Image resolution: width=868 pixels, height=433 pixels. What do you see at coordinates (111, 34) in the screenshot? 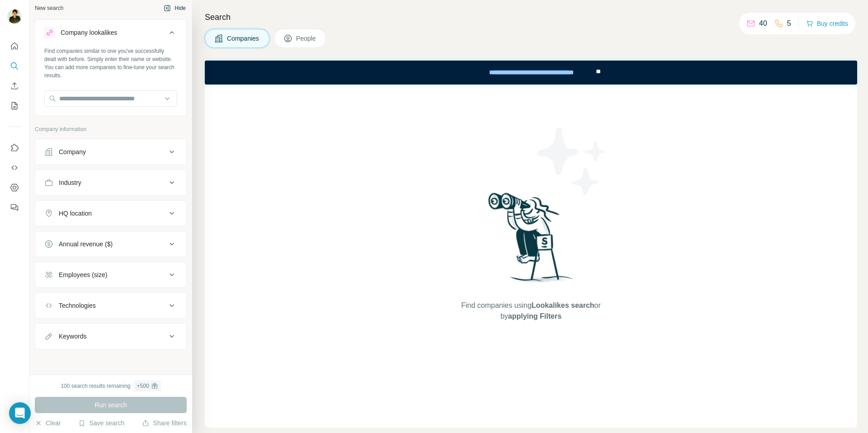
I see `button: Company lookalikes` at bounding box center [111, 34].